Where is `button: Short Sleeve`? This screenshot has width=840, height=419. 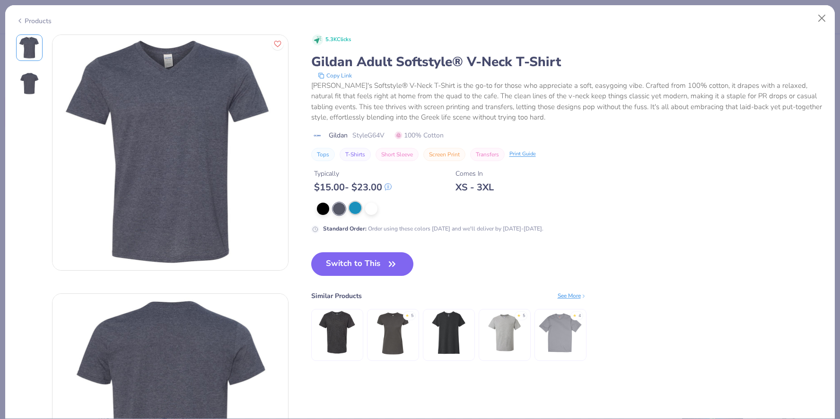 button: Short Sleeve is located at coordinates (397, 155).